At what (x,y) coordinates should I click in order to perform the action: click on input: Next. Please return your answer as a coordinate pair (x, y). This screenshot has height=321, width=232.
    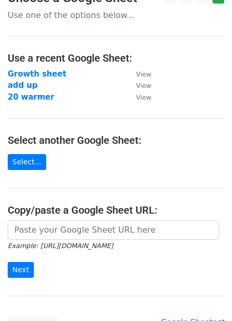
    Looking at the image, I should click on (21, 270).